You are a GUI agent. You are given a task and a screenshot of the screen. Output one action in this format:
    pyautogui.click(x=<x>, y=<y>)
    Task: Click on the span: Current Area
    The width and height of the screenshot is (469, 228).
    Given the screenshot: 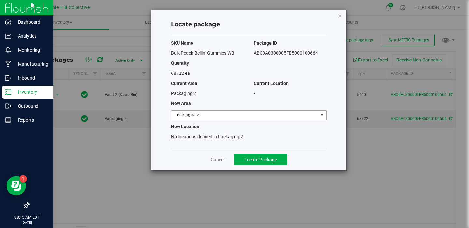 What is the action you would take?
    pyautogui.click(x=184, y=83)
    